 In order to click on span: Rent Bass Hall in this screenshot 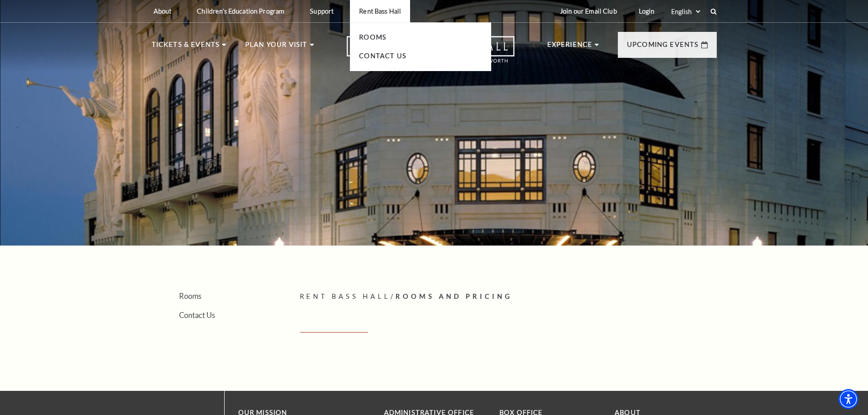, I will do `click(345, 296)`.